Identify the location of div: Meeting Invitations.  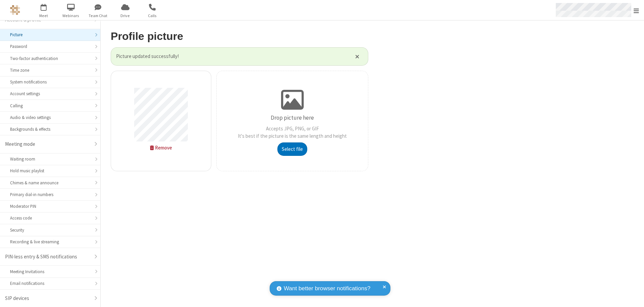
(50, 271).